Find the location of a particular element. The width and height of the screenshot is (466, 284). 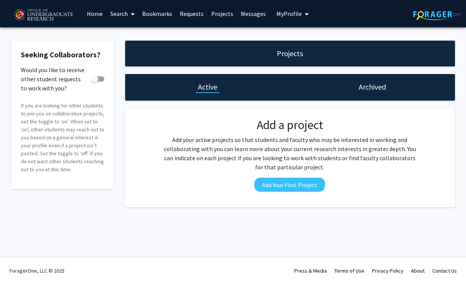

a: About is located at coordinates (418, 270).